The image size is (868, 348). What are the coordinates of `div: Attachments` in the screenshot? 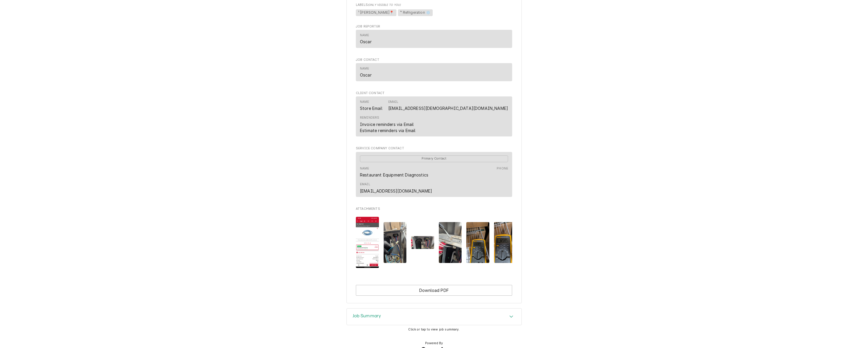 It's located at (434, 240).